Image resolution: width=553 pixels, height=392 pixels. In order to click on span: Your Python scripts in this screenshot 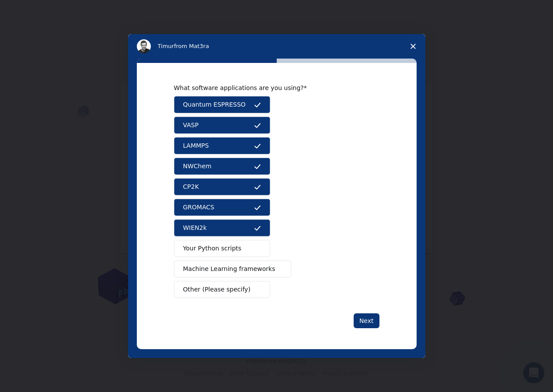, I will do `click(212, 248)`.